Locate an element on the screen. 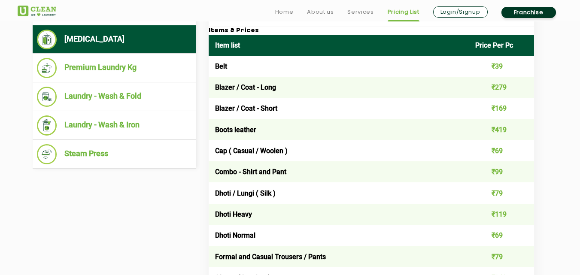 The width and height of the screenshot is (580, 275). li: Laundry - Wash & Fold is located at coordinates (114, 97).